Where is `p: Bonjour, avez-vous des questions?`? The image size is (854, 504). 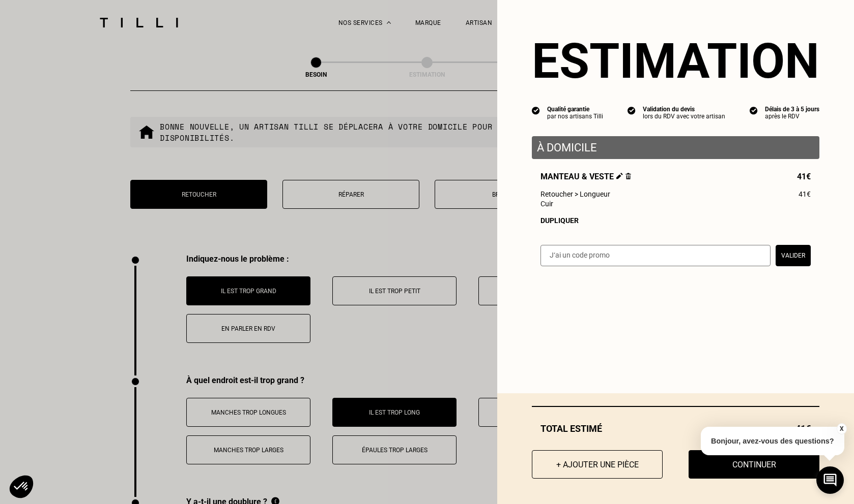 p: Bonjour, avez-vous des questions? is located at coordinates (773, 442).